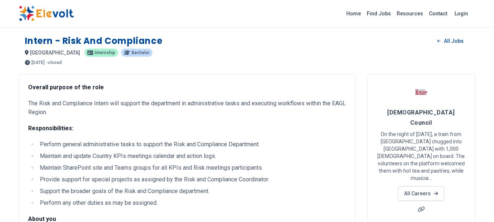 Image resolution: width=494 pixels, height=222 pixels. I want to click on li: Maintain SharePoint site and Teams groups for all KPIs and Risk meetings participants., so click(192, 168).